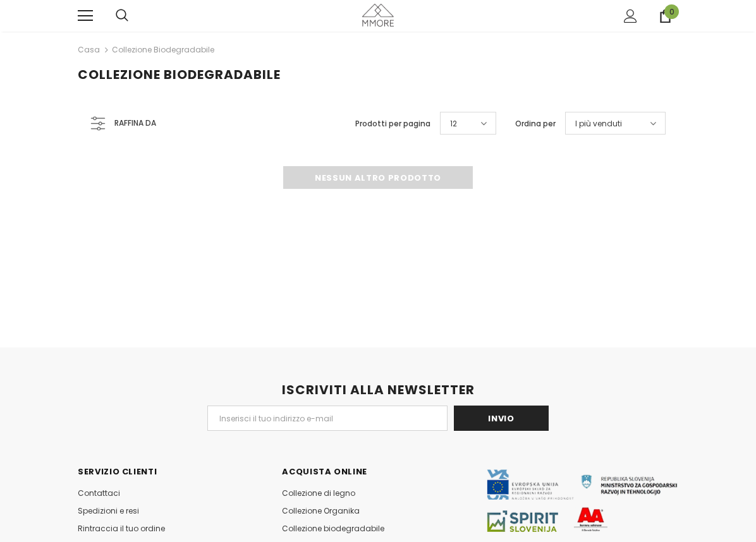 The width and height of the screenshot is (756, 542). Describe the element at coordinates (324, 471) in the screenshot. I see `span: Acquista Online` at that location.